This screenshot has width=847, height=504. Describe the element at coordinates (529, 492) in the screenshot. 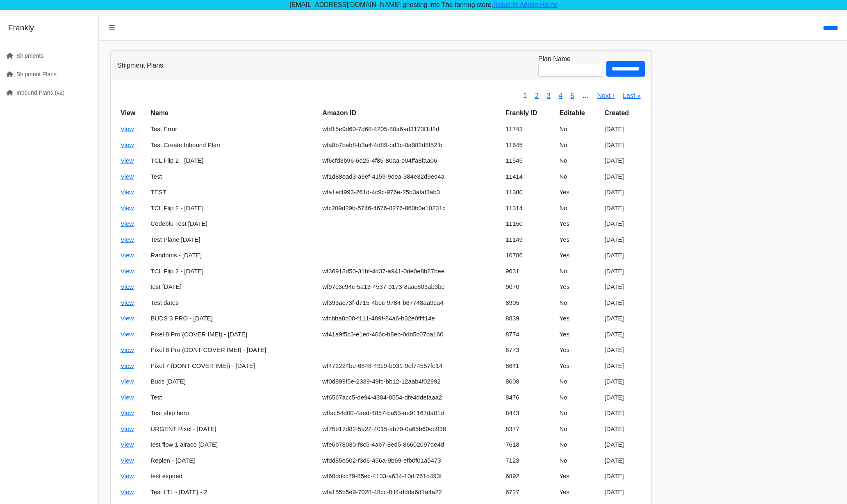

I see `td: 6727` at that location.